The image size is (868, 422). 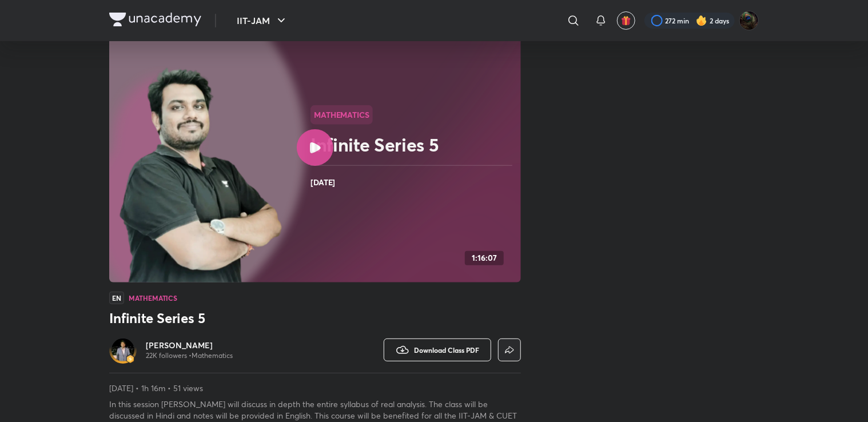 I want to click on a: Company Logo, so click(x=155, y=20).